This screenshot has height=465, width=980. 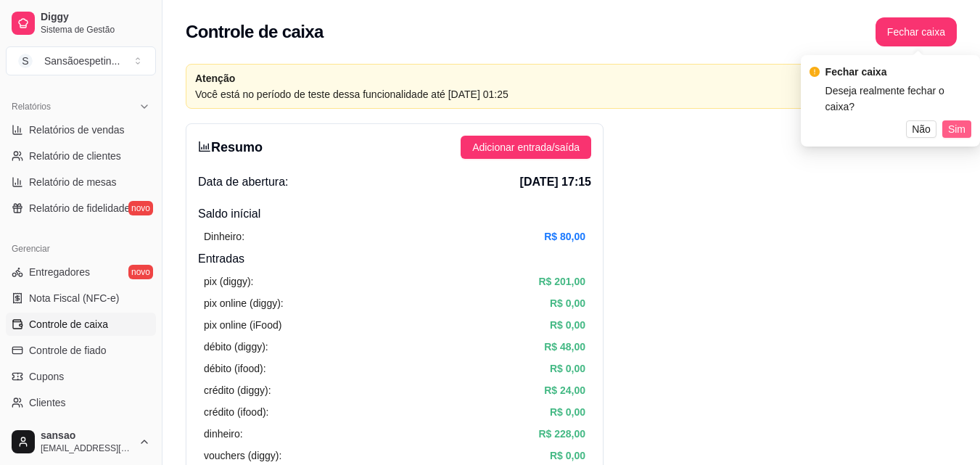 What do you see at coordinates (80, 350) in the screenshot?
I see `a: Controle de fiado` at bounding box center [80, 350].